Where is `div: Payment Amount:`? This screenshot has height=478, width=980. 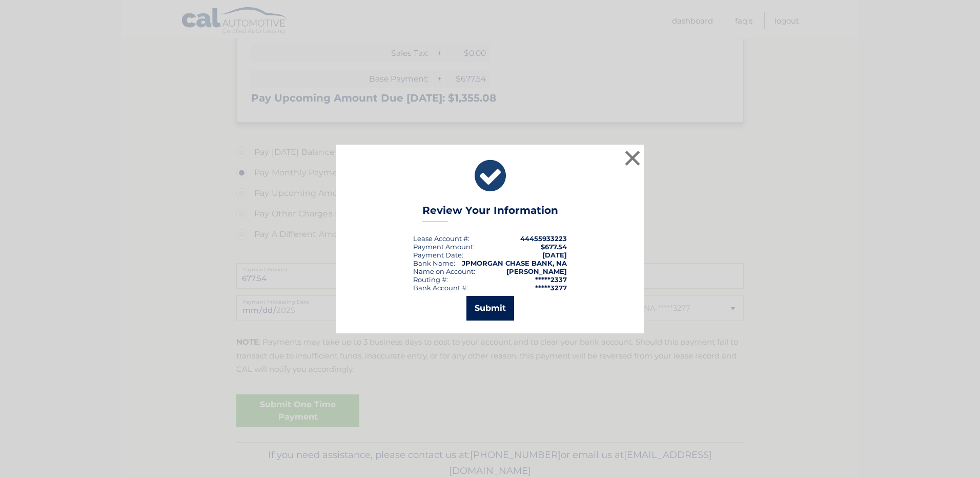
div: Payment Amount: is located at coordinates (444, 246).